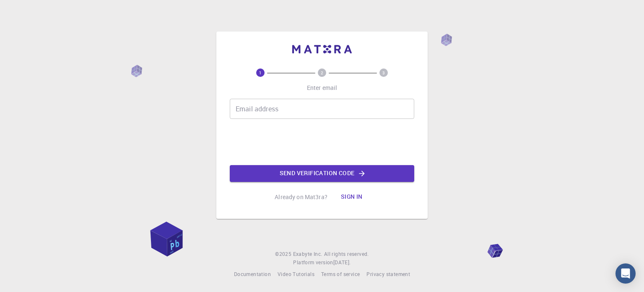 This screenshot has width=644, height=292. What do you see at coordinates (252, 274) in the screenshot?
I see `span: Documentation` at bounding box center [252, 274].